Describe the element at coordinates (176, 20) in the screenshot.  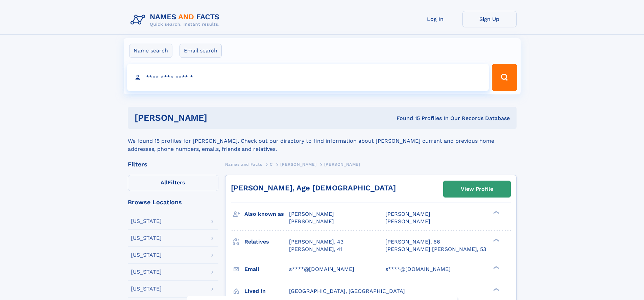
I see `img: Logo Names and Facts` at that location.